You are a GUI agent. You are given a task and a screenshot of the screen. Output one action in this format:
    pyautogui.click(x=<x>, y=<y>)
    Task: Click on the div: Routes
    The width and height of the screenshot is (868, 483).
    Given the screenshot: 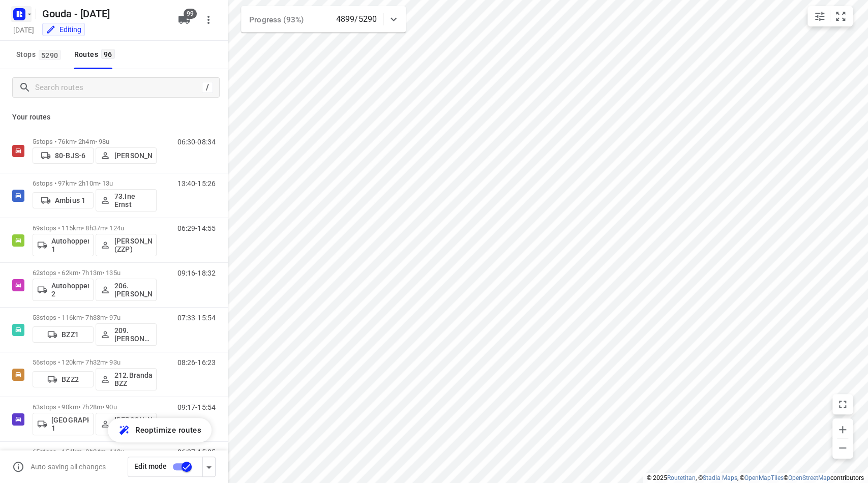 What is the action you would take?
    pyautogui.click(x=96, y=55)
    